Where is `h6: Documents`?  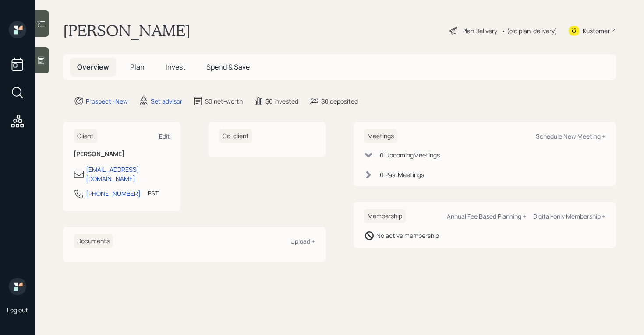 h6: Documents is located at coordinates (93, 241).